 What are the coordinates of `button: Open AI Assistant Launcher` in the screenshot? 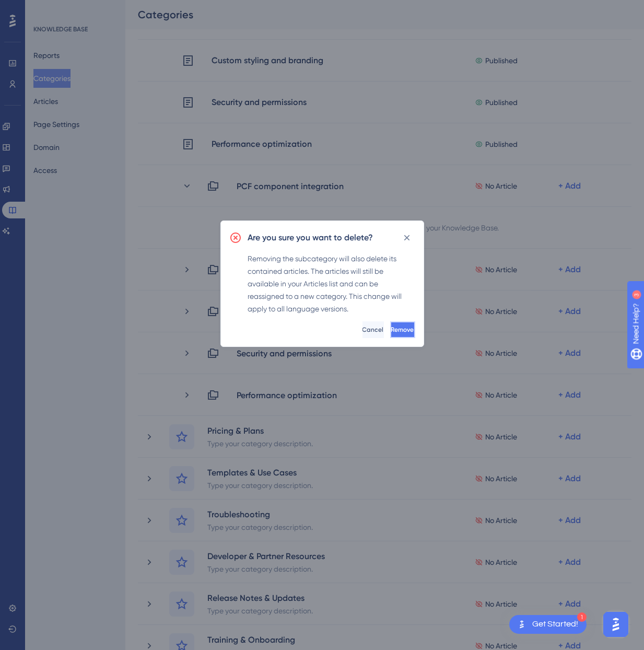 It's located at (16, 16).